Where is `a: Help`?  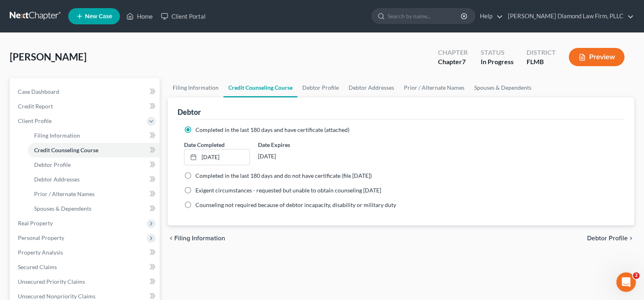 a: Help is located at coordinates (489, 16).